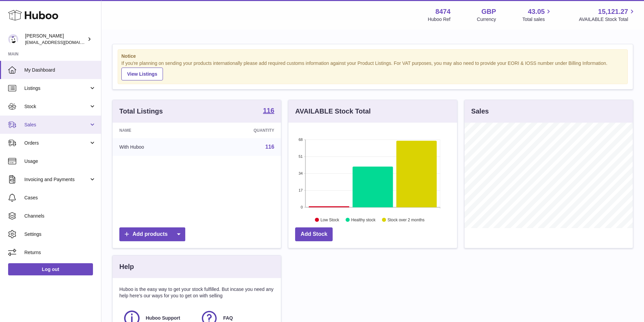  What do you see at coordinates (60, 234) in the screenshot?
I see `span: Settings` at bounding box center [60, 234].